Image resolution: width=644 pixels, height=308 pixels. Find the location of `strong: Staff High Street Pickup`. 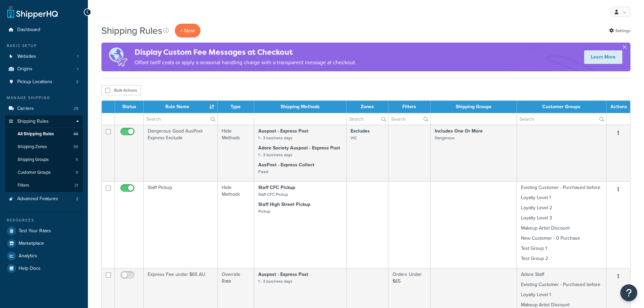

strong: Staff High Street Pickup is located at coordinates (284, 205).